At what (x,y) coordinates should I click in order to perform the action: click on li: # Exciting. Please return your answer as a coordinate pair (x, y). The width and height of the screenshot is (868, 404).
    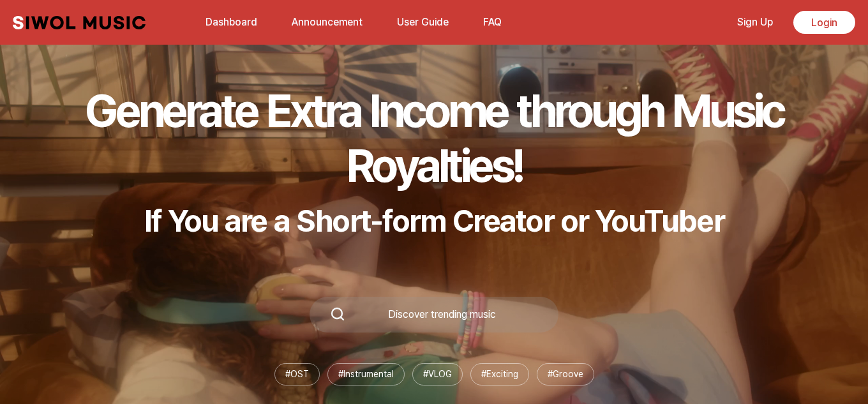
    Looking at the image, I should click on (500, 374).